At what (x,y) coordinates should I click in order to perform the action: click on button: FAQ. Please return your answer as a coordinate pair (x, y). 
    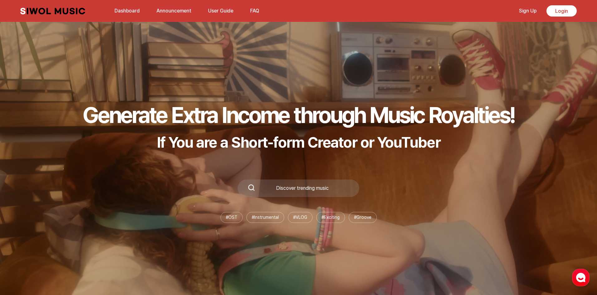
    Looking at the image, I should click on (254, 11).